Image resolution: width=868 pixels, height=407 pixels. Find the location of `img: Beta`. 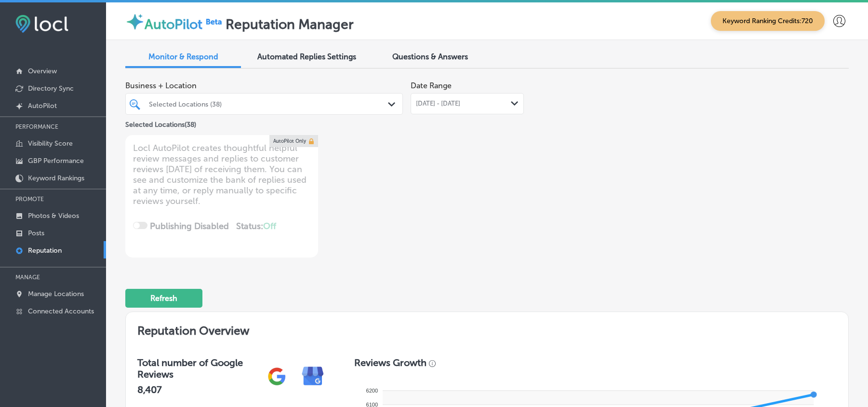

img: Beta is located at coordinates (214, 21).